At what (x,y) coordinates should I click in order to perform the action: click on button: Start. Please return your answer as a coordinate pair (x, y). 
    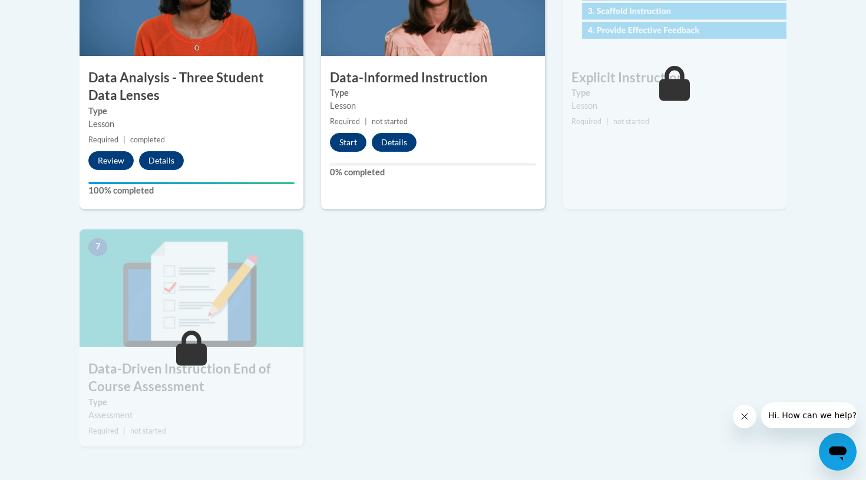
    Looking at the image, I should click on (348, 143).